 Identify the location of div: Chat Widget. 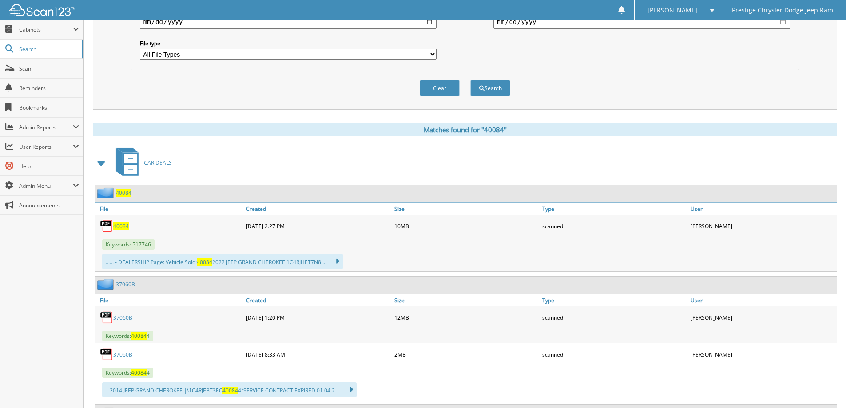
(824, 387).